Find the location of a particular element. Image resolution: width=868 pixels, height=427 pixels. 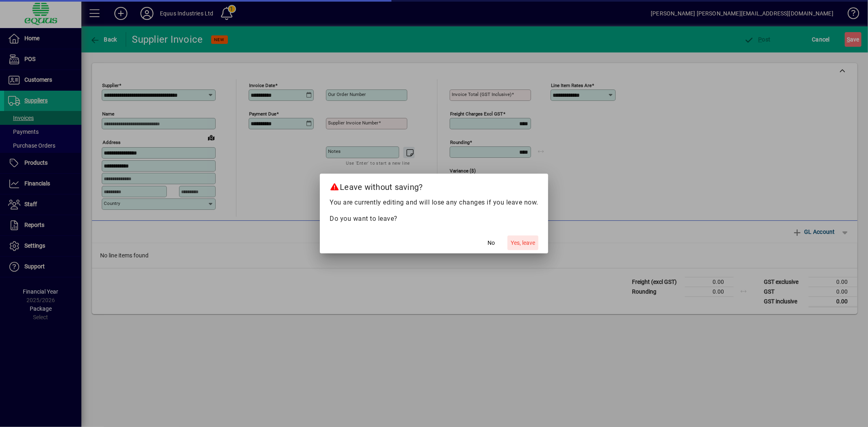

button: No is located at coordinates (491, 243).